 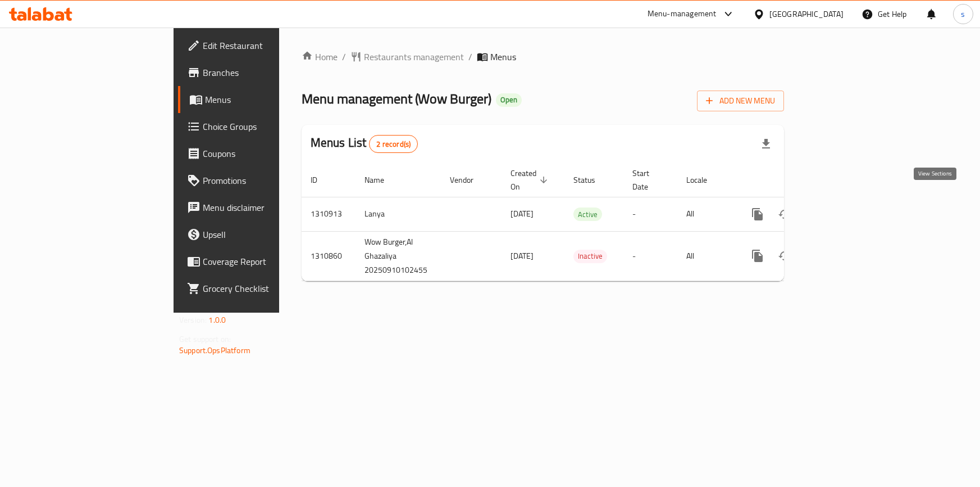 I want to click on span: Add New Menu, so click(x=740, y=101).